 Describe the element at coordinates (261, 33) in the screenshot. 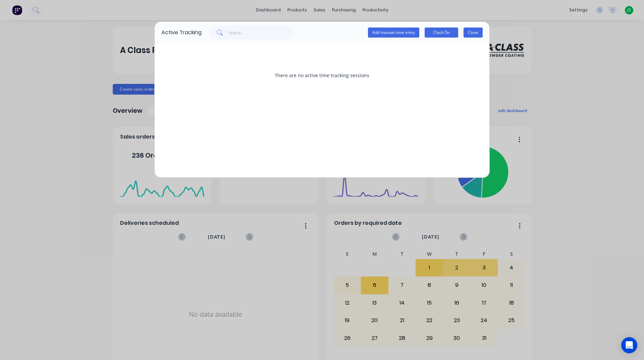

I see `input: Search...` at that location.